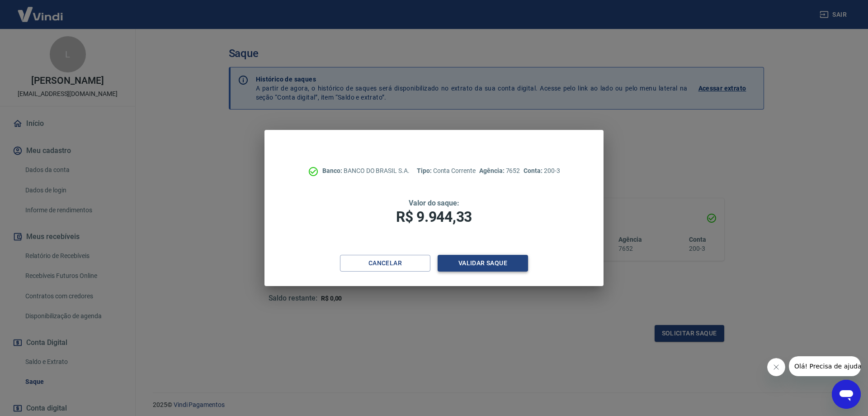 The width and height of the screenshot is (868, 416). I want to click on button: Cancelar, so click(385, 263).